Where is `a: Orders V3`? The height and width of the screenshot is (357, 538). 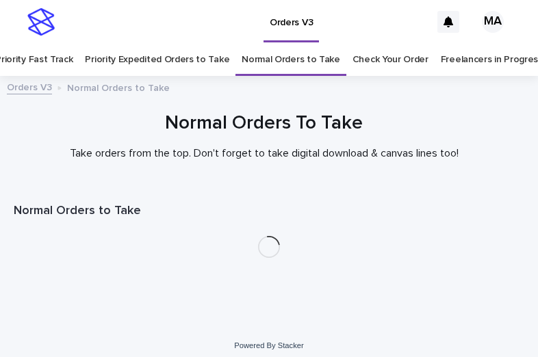 a: Orders V3 is located at coordinates (29, 86).